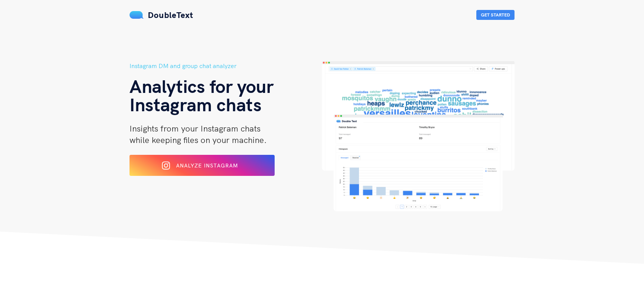 The image size is (644, 281). What do you see at coordinates (418, 136) in the screenshot?
I see `img: hero` at bounding box center [418, 136].